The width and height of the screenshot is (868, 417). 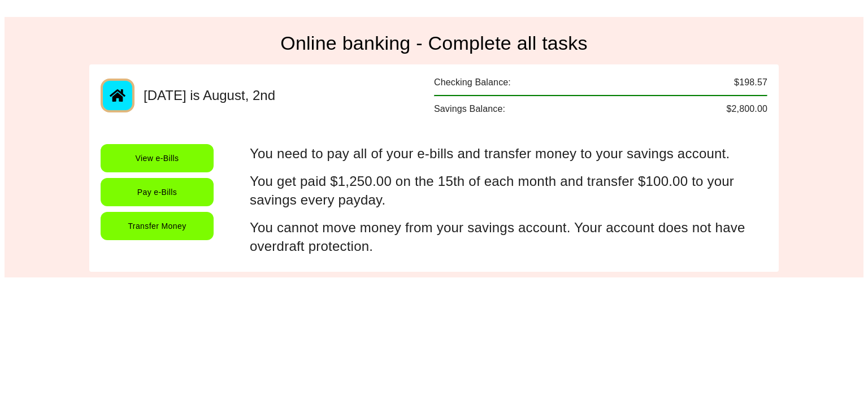 I want to click on p: Savings Balance:, so click(x=470, y=109).